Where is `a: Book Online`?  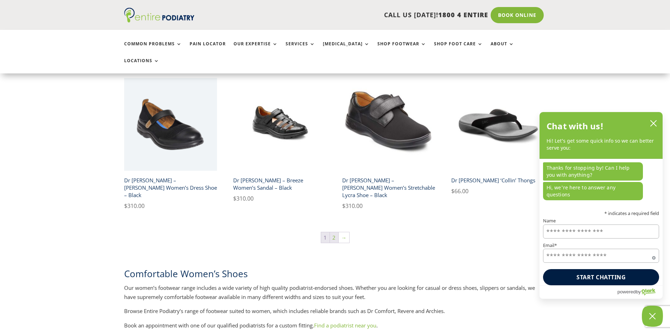
a: Book Online is located at coordinates (517, 15).